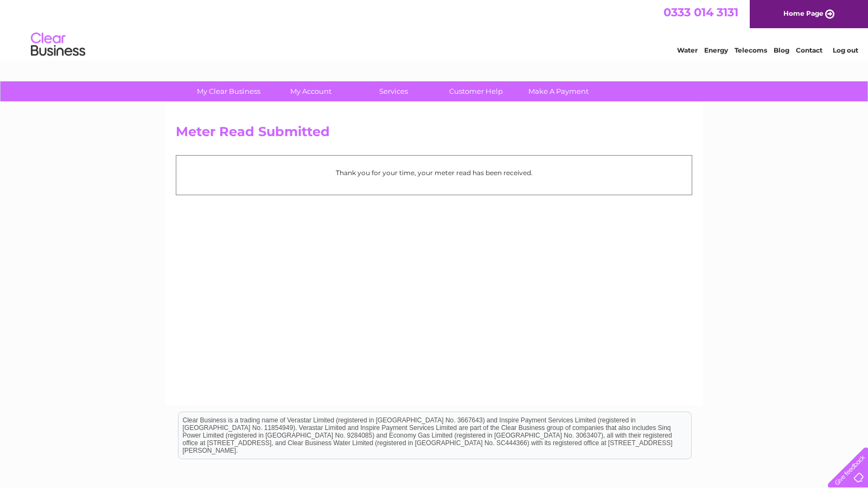 This screenshot has width=868, height=488. Describe the element at coordinates (558, 91) in the screenshot. I see `a: Make A Payment` at that location.